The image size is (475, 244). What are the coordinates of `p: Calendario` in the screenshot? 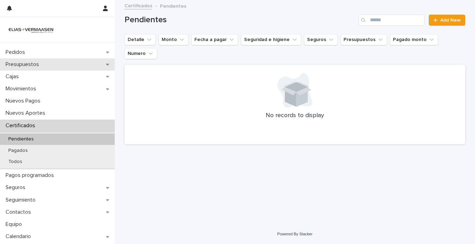 It's located at (19, 237).